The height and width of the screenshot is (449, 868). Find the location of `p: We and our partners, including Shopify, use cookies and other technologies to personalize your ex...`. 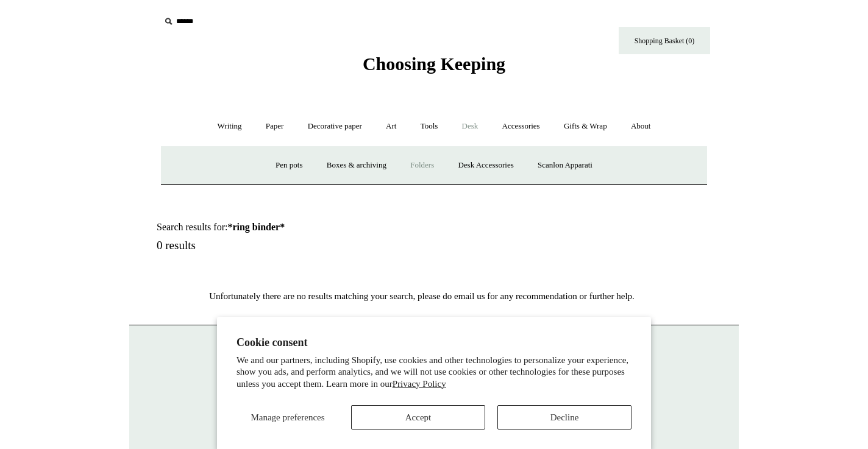

p: We and our partners, including Shopify, use cookies and other technologies to personalize your ex... is located at coordinates (434, 373).